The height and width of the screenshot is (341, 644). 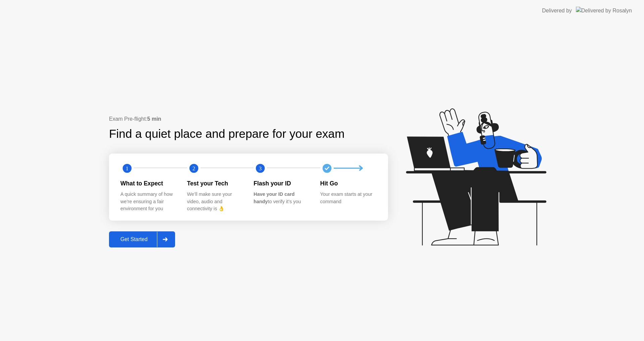 I want to click on b: Have your ID card handy, so click(x=274, y=198).